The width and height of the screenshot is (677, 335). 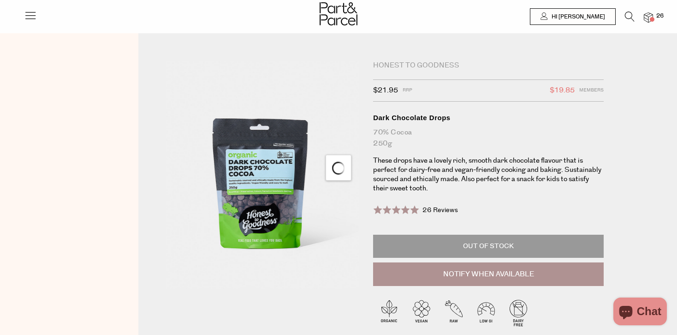 What do you see at coordinates (489, 246) in the screenshot?
I see `p: Out of Stock` at bounding box center [489, 246].